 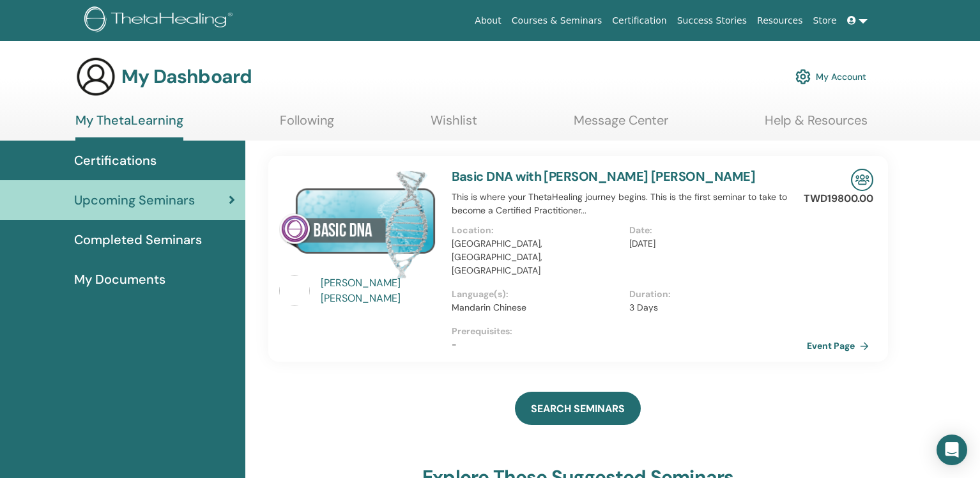 What do you see at coordinates (715, 230) in the screenshot?
I see `p: Date :` at bounding box center [715, 230].